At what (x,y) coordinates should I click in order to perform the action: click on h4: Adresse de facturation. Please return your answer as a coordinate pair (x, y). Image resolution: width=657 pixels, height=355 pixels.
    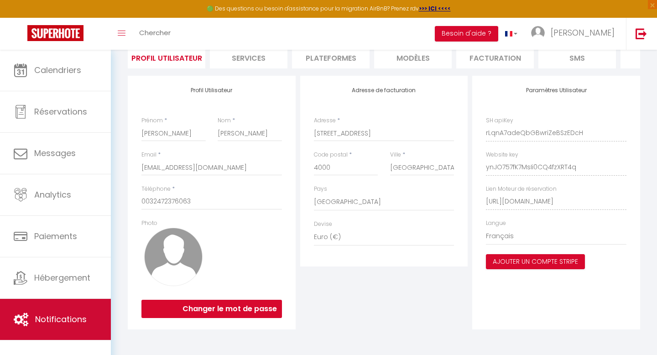
    Looking at the image, I should click on (384, 90).